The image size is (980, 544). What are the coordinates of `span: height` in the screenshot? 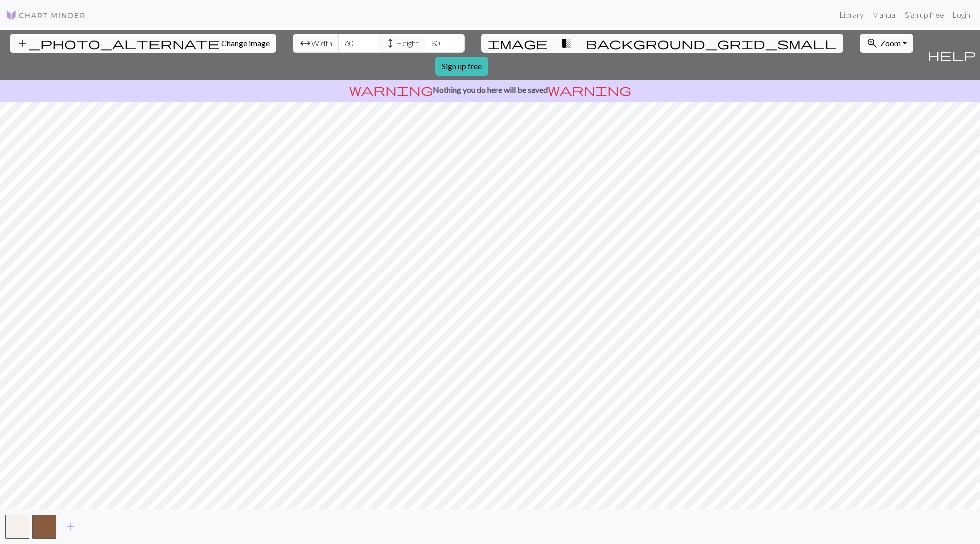 It's located at (390, 44).